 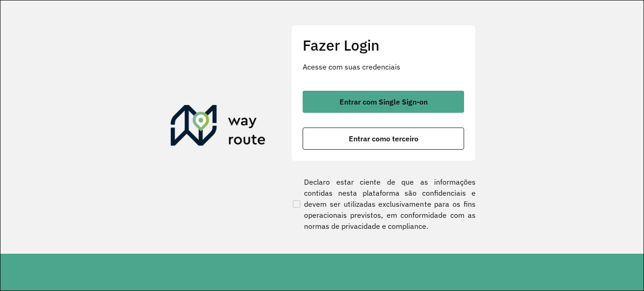 I want to click on h2: Fazer Login, so click(x=383, y=45).